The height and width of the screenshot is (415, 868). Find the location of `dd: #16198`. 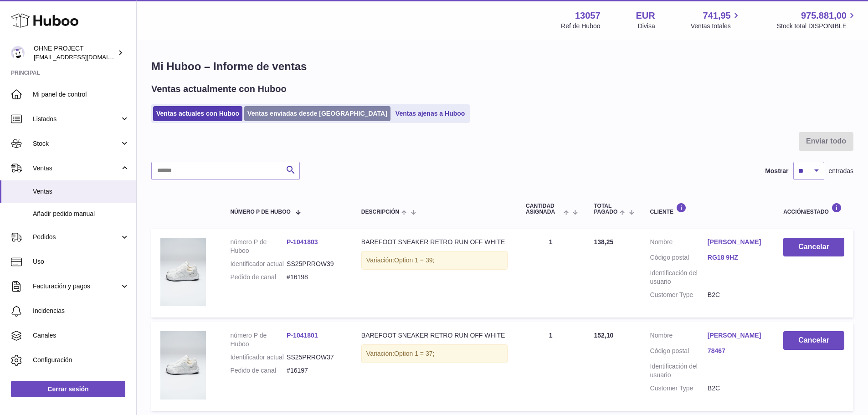

dd: #16198 is located at coordinates (315, 277).